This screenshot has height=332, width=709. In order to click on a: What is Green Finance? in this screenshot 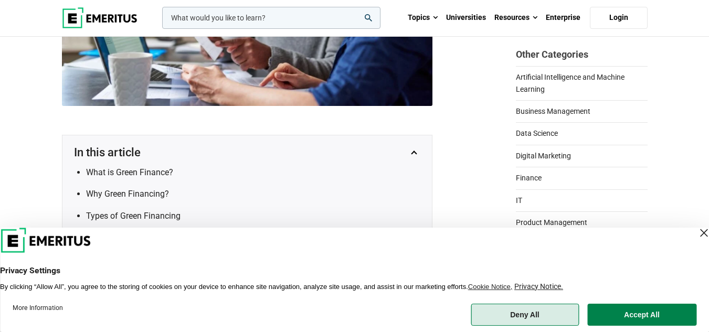, I will do `click(130, 172)`.